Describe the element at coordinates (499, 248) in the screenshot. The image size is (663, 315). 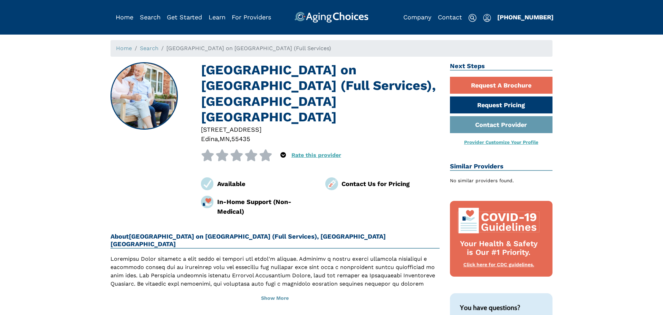
I see `div: Your Health & Safety is Our #1 Priority.` at that location.